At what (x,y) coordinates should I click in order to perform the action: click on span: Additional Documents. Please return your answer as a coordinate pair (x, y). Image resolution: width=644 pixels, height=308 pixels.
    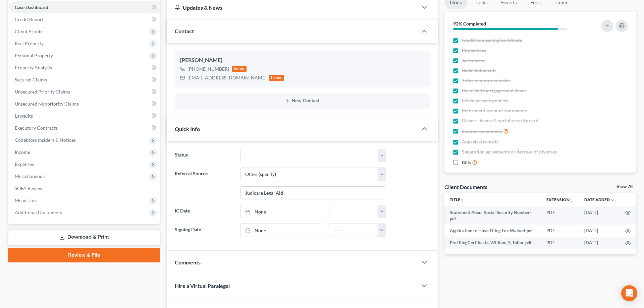
    Looking at the image, I should click on (38, 212).